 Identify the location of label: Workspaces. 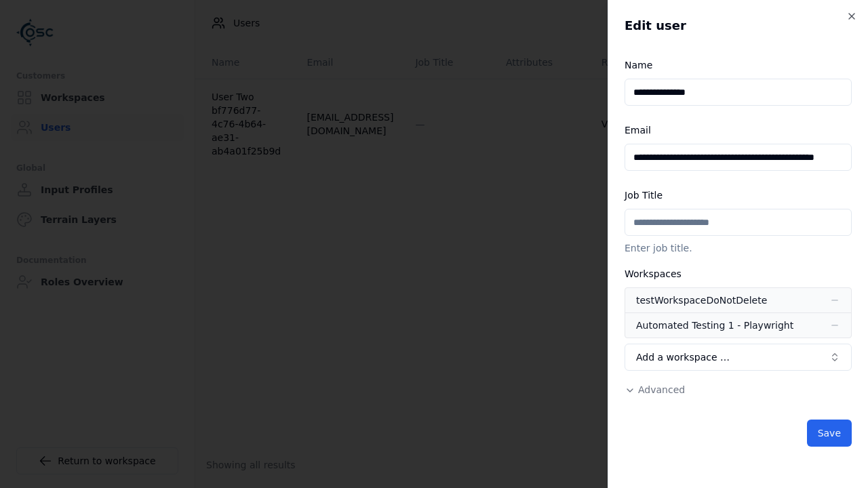
(653, 274).